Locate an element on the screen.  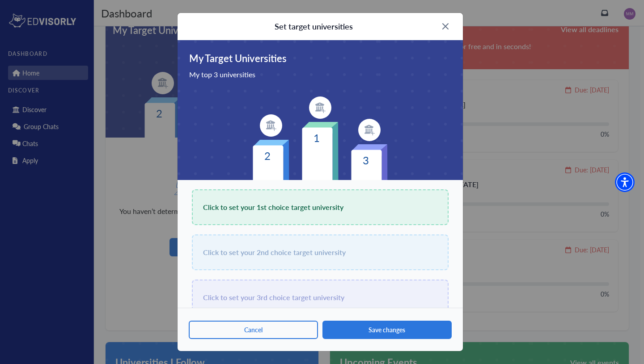
span: Click to set your 3rd choice target university is located at coordinates (273, 298).